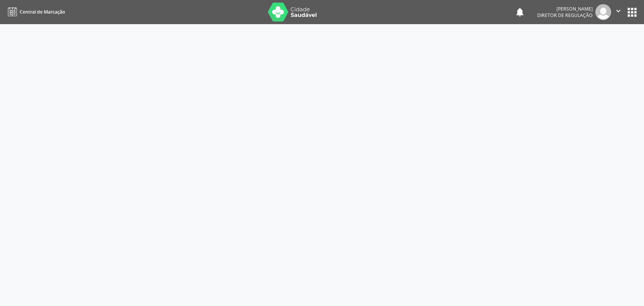  What do you see at coordinates (43, 11) in the screenshot?
I see `span: Central de Marcação` at bounding box center [43, 11].